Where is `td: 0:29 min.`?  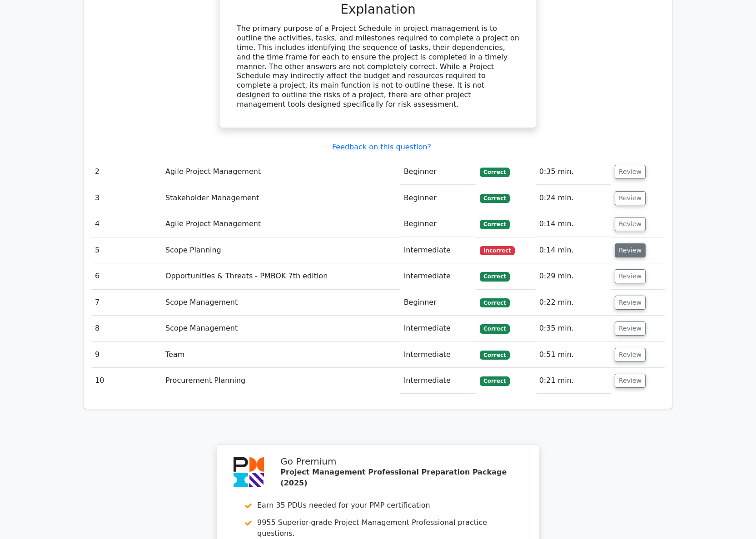 td: 0:29 min. is located at coordinates (573, 276).